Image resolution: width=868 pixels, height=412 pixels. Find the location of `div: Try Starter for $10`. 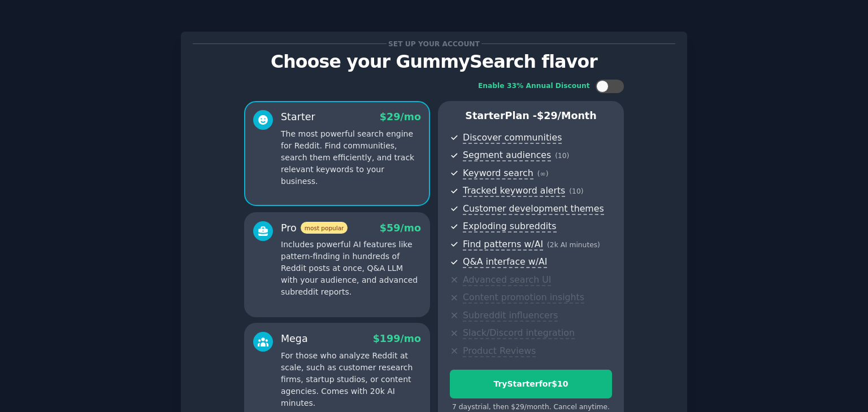

div: Try Starter for $10 is located at coordinates (531, 384).